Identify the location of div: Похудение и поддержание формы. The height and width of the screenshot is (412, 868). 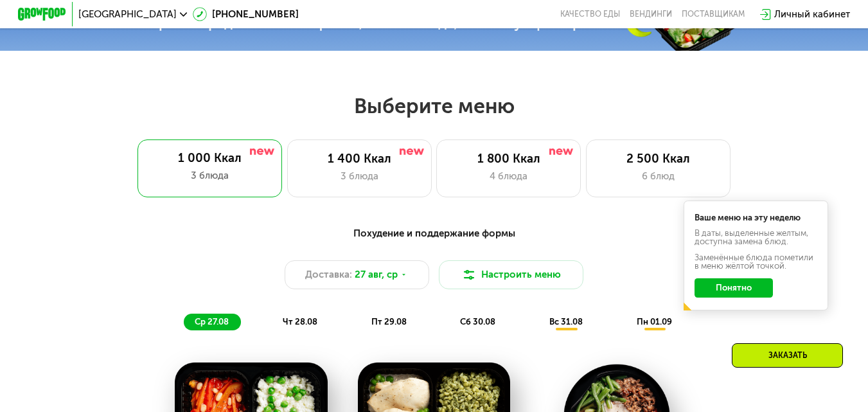
(434, 233).